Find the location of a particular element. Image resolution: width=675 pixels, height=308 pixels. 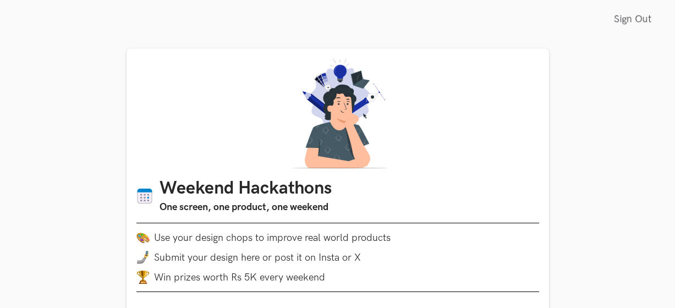

li: Win prizes worth Rs 5K every weekend is located at coordinates (338, 277).